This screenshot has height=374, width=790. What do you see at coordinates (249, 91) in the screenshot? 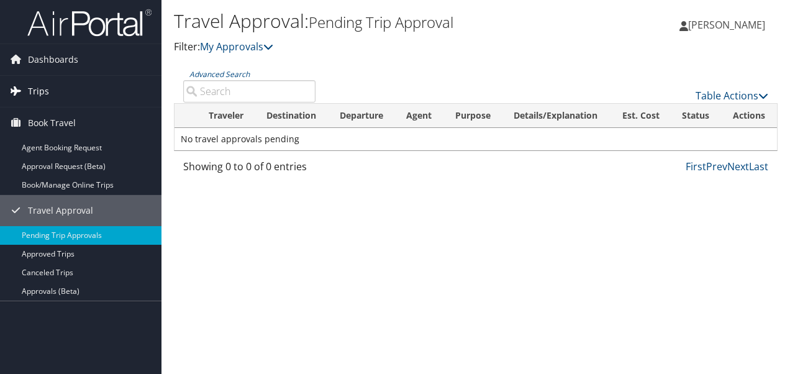
I see `input: Advanced Search` at bounding box center [249, 91].